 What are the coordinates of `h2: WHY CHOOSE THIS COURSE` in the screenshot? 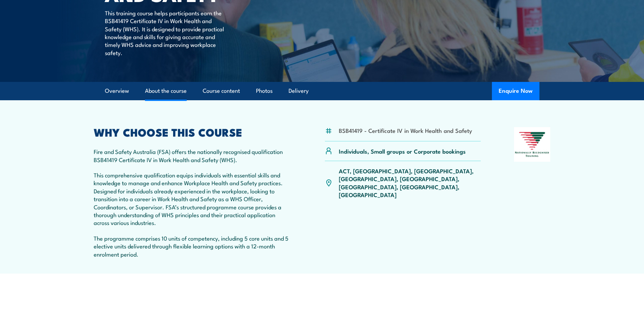 It's located at (193, 132).